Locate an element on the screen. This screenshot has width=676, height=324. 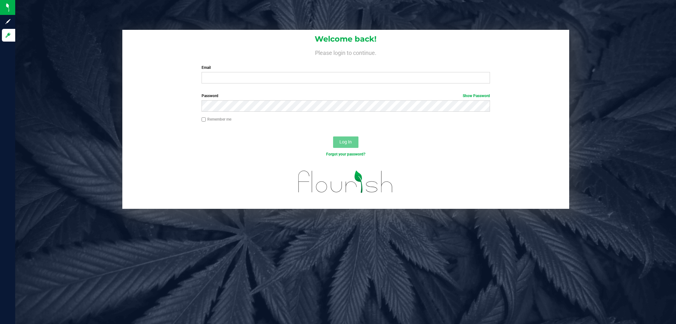
a: Show Password is located at coordinates (477, 96).